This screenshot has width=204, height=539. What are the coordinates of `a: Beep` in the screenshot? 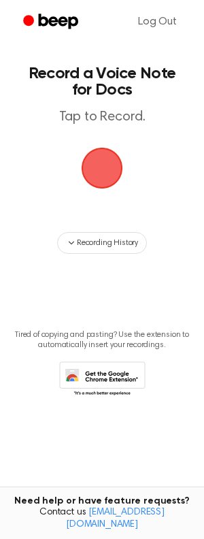 It's located at (52, 22).